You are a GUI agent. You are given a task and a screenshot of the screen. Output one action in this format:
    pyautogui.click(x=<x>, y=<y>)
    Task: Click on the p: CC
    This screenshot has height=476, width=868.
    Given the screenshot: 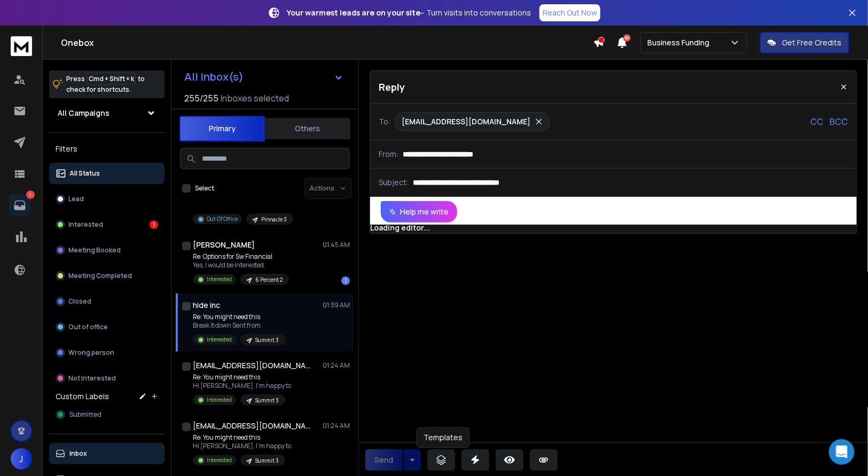 What is the action you would take?
    pyautogui.click(x=817, y=122)
    